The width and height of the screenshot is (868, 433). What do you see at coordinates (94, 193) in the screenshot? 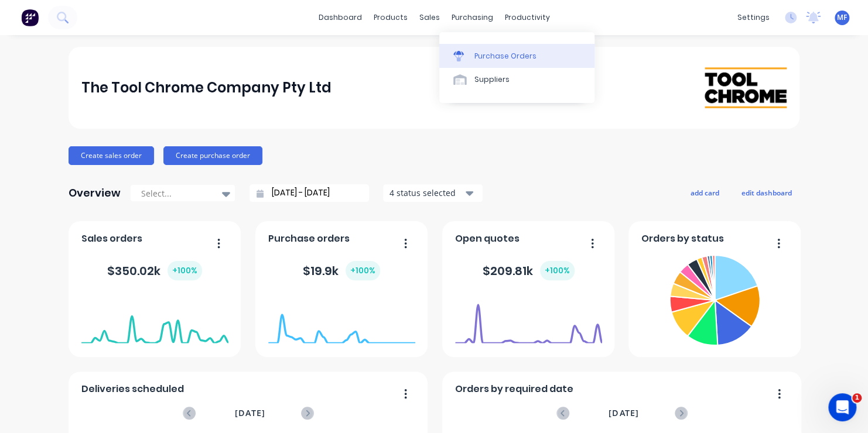
I see `div: Overview` at bounding box center [94, 193].